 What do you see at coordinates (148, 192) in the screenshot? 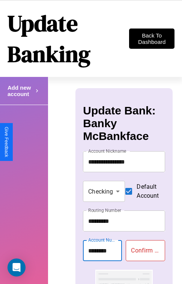
I see `span: Default Account` at bounding box center [148, 192].